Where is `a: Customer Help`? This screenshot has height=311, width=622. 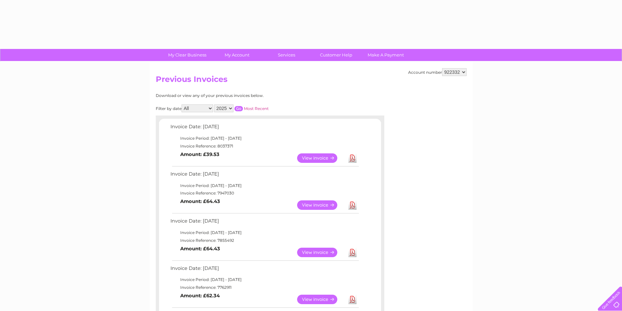 a: Customer Help is located at coordinates (336, 55).